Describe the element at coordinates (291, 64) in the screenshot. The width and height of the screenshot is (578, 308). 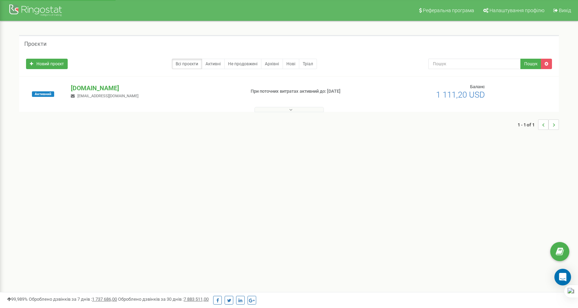
I see `a: Нові` at that location.